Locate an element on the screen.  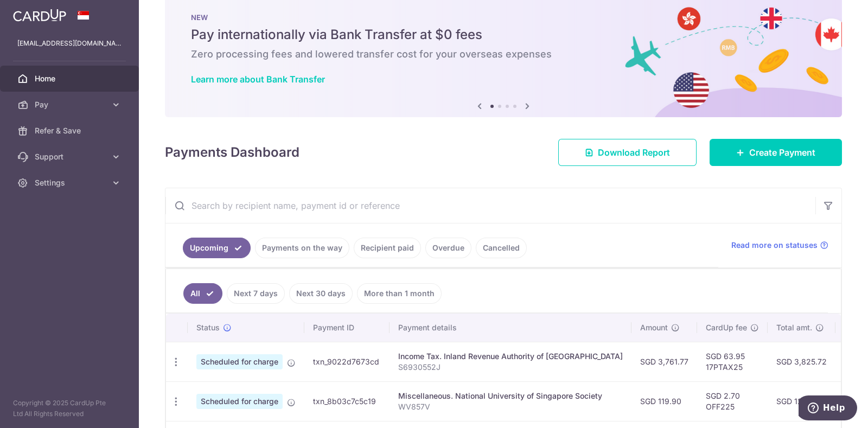
p: WV857V is located at coordinates (510, 407).